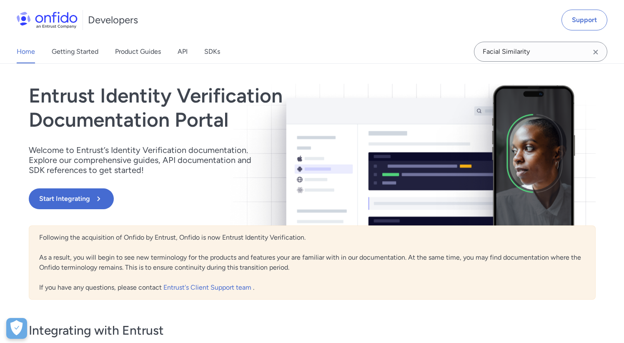 This screenshot has height=343, width=624. What do you see at coordinates (75, 52) in the screenshot?
I see `a: Getting Started` at bounding box center [75, 52].